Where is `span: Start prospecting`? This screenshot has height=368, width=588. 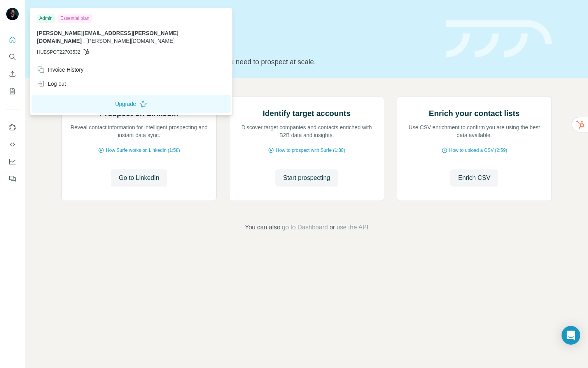
span: Start prospecting is located at coordinates (307, 178).